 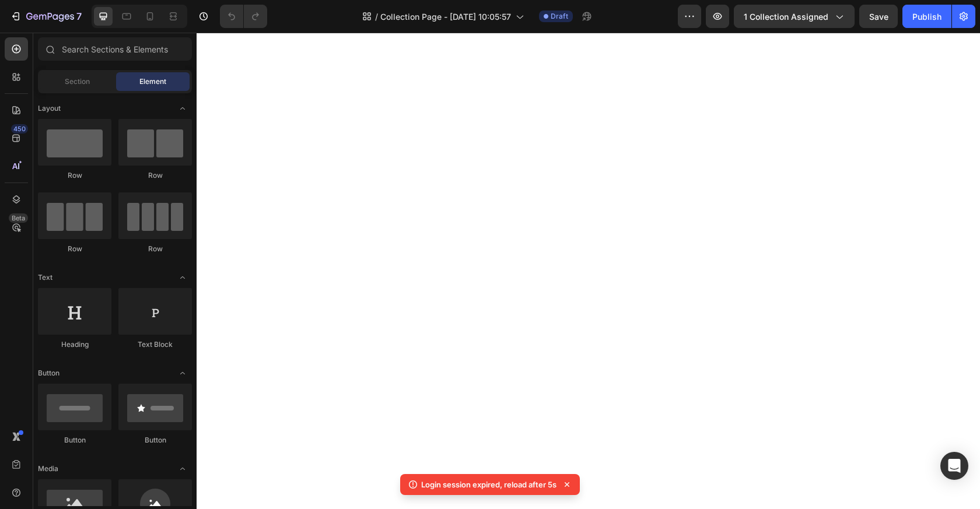 I want to click on span: Section, so click(x=77, y=82).